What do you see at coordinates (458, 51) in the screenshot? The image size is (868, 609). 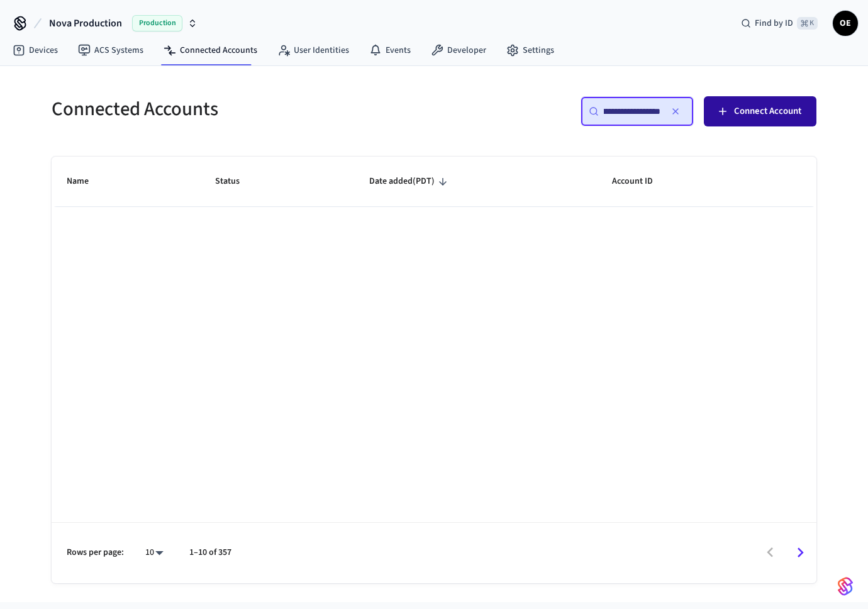 I see `a: Developer` at bounding box center [458, 51].